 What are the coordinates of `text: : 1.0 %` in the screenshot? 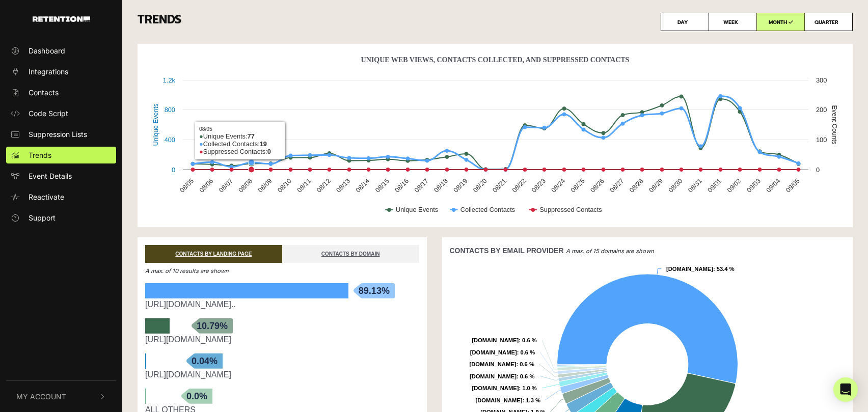 It's located at (504, 388).